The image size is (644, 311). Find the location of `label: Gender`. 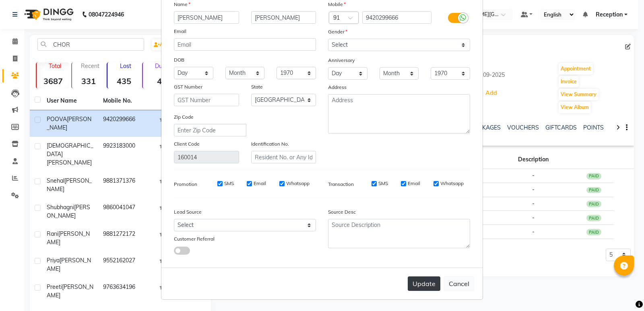

label: Gender is located at coordinates (338, 32).